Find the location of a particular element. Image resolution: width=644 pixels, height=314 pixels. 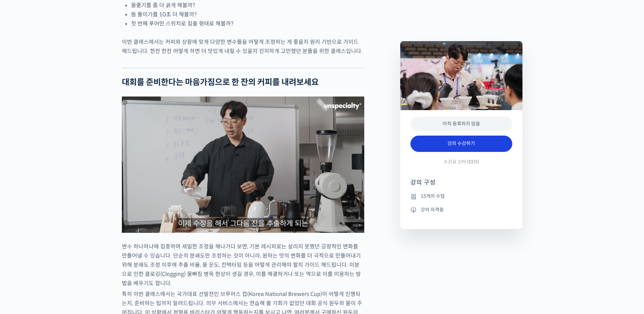

p: 이번 클래스에서는 커피와 상황에 맞게 다양한 변수들을 어떻게 조정하는 게 좋을지 원리 기반으로 가이드 해드립니다. 한잔 한잔 어떻게 하면 더 맛있게 내릴 수 있을지 진지하게 ... is located at coordinates (243, 47).